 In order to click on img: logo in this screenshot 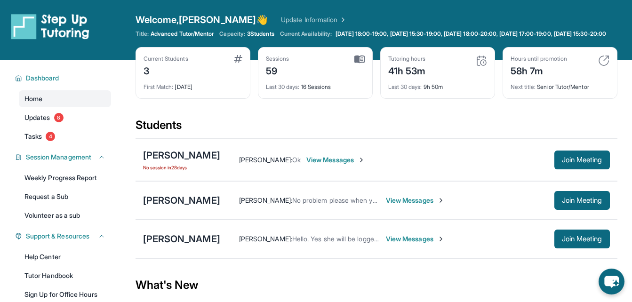, I will do `click(50, 26)`.